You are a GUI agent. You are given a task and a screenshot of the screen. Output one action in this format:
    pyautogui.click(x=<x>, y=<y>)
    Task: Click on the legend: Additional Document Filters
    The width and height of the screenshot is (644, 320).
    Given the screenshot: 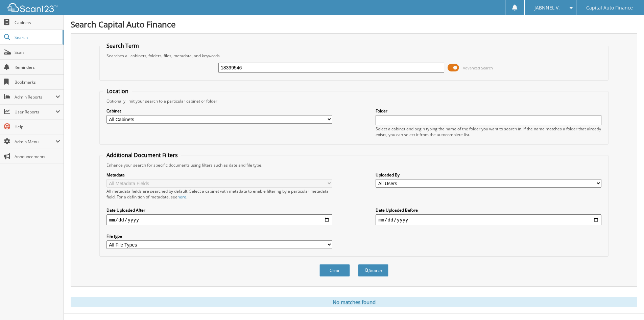 What is the action you would take?
    pyautogui.click(x=142, y=155)
    